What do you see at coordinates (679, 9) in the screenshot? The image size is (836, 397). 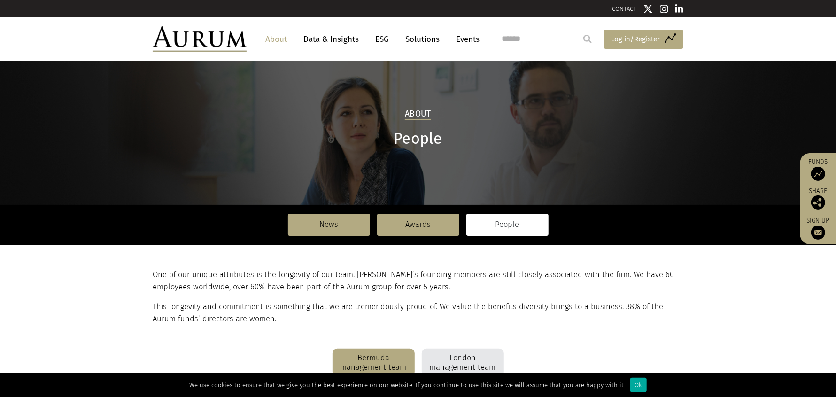 I see `img: Linkedin icon` at bounding box center [679, 9].